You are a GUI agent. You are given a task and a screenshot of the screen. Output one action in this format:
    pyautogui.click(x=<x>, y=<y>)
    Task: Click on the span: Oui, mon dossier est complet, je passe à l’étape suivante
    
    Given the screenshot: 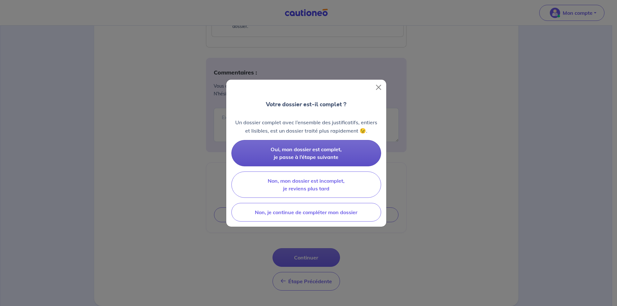 What is the action you would take?
    pyautogui.click(x=306, y=153)
    